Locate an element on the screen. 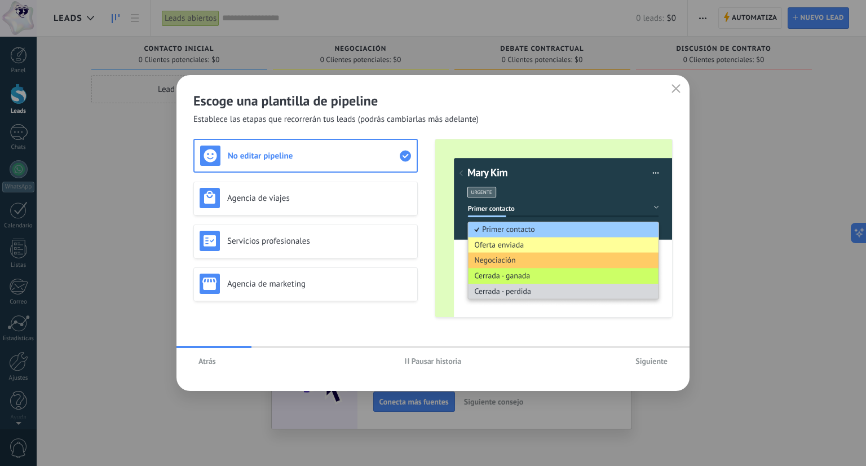  span: Establece las etapas que recorrerán tus leads (podrás cambiarlas más adelante) is located at coordinates (336, 120).